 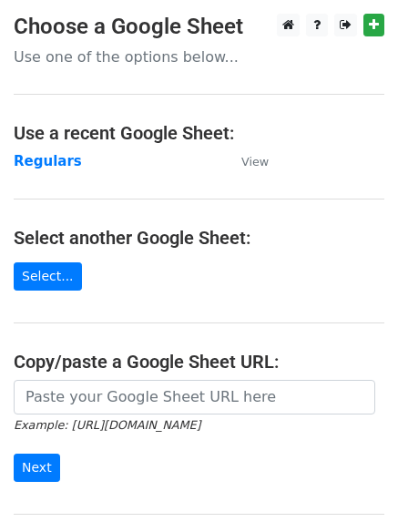 I want to click on strong: Regulars, so click(x=47, y=161).